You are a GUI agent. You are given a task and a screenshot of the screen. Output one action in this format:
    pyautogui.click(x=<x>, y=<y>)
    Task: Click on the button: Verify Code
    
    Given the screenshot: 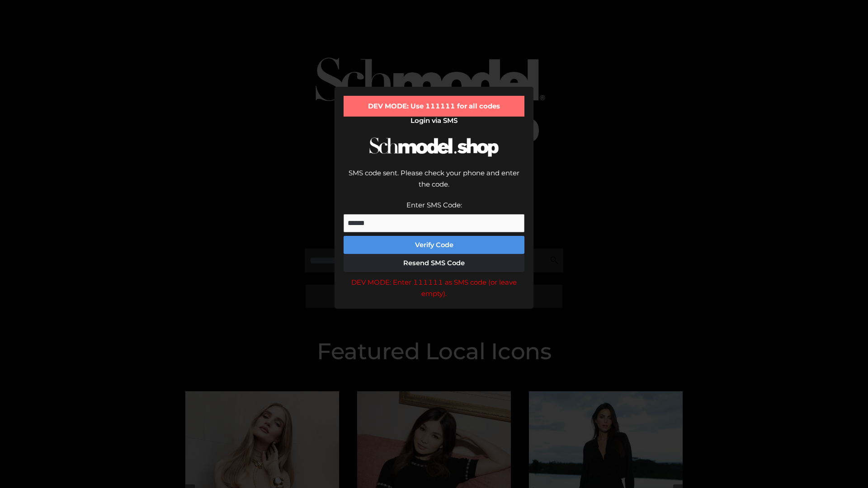 What is the action you would take?
    pyautogui.click(x=434, y=244)
    